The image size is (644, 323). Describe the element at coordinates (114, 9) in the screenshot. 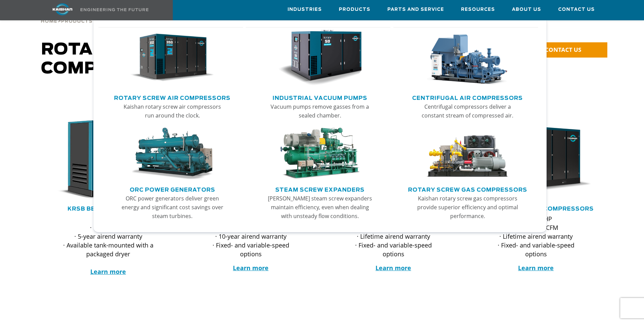

I see `img: Engineering the future` at that location.